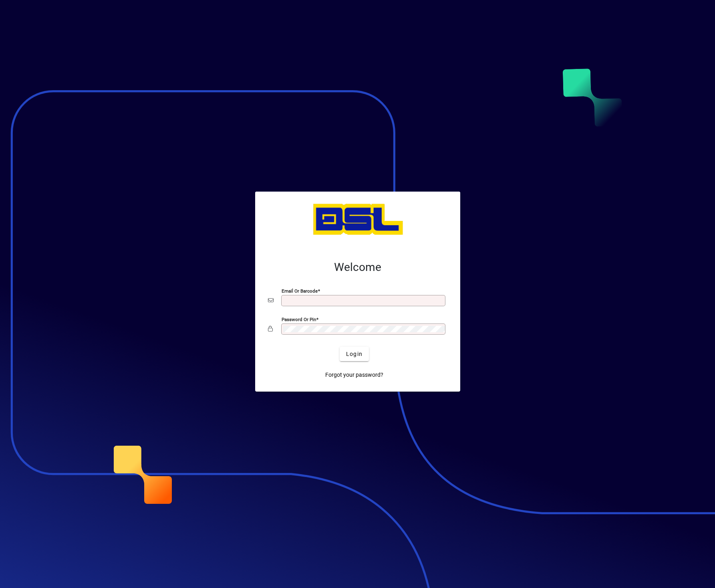  I want to click on a: Forgot your password?, so click(354, 375).